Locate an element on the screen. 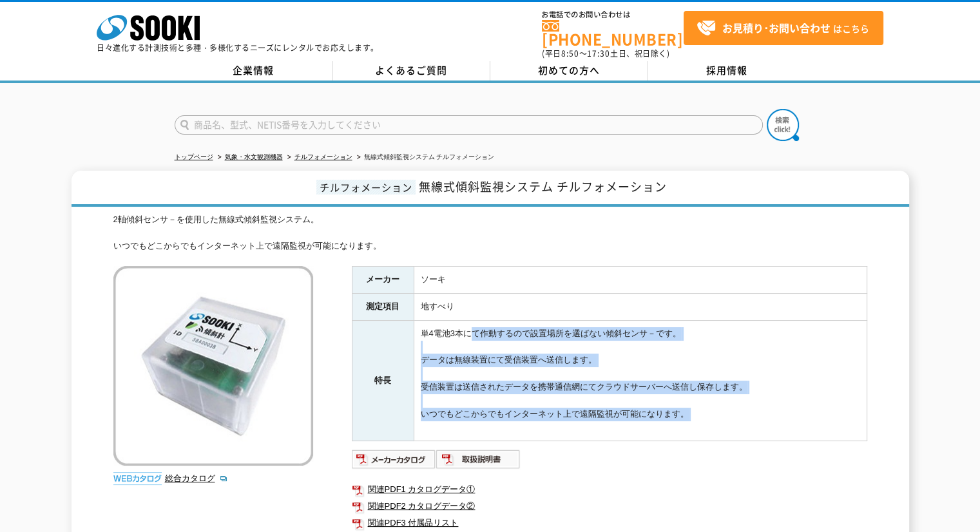 Image resolution: width=980 pixels, height=532 pixels. span: お電話でのお問い合わせは is located at coordinates (613, 15).